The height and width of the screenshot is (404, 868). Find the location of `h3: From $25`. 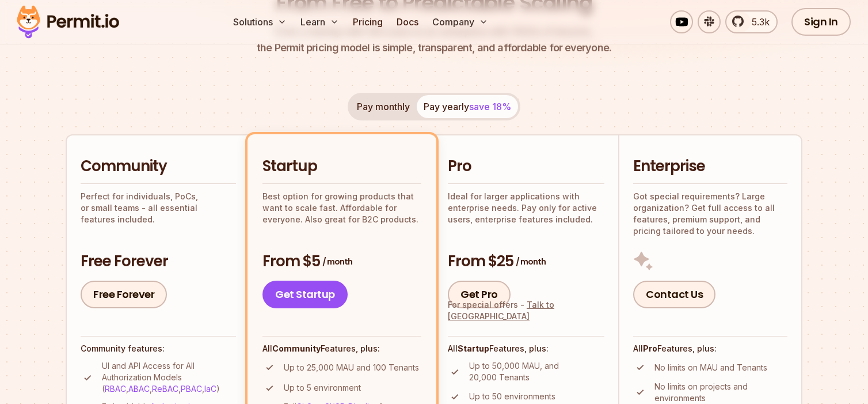

h3: From $25 is located at coordinates (526, 262).